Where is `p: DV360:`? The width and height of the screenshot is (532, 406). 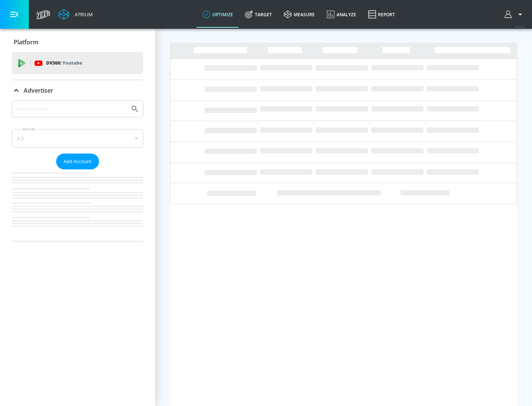
p: DV360: is located at coordinates (64, 63).